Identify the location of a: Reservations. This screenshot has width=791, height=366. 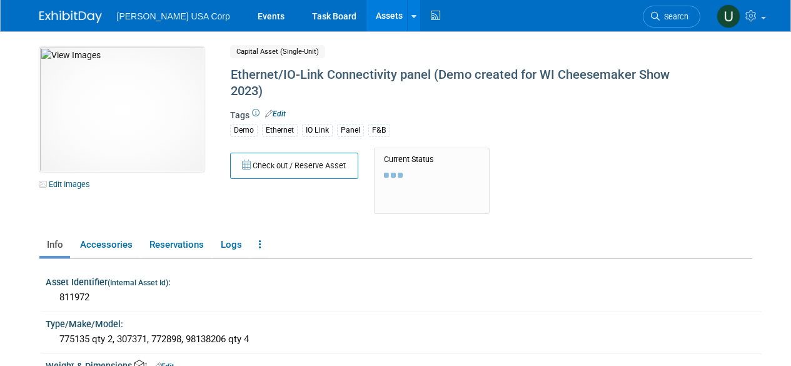
(176, 245).